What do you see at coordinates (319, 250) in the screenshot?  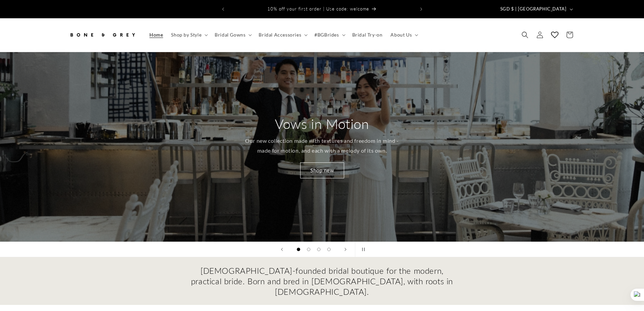 I see `button: Load slide 3 of 4` at bounding box center [319, 250].